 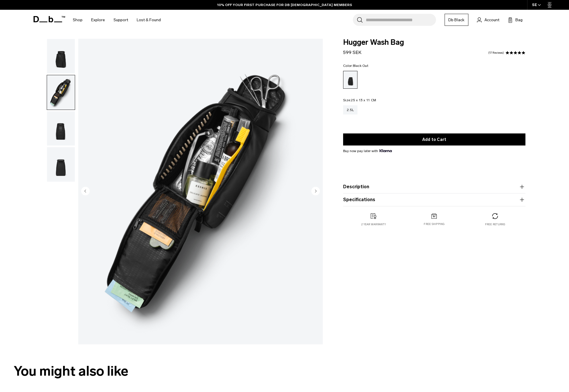 I want to click on button: Previous slide, so click(x=85, y=191).